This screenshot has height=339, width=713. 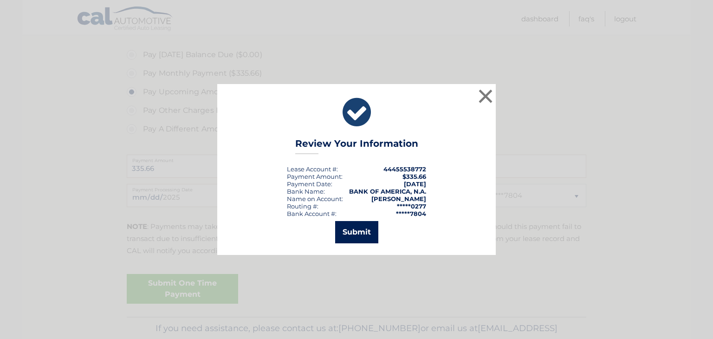 I want to click on span: Payment Date, so click(x=309, y=184).